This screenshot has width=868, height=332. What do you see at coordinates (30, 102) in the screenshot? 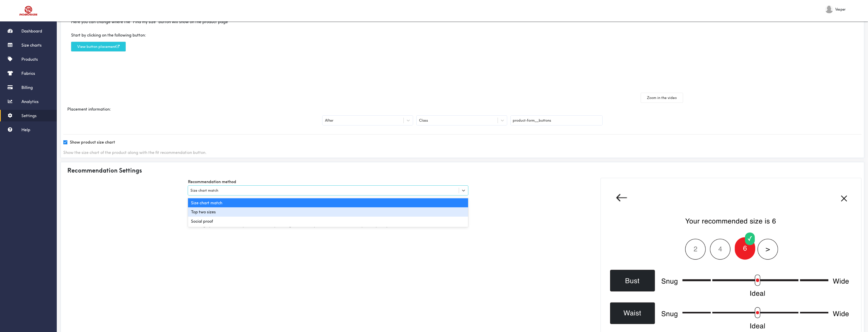
I see `span: Analytics` at bounding box center [30, 102].